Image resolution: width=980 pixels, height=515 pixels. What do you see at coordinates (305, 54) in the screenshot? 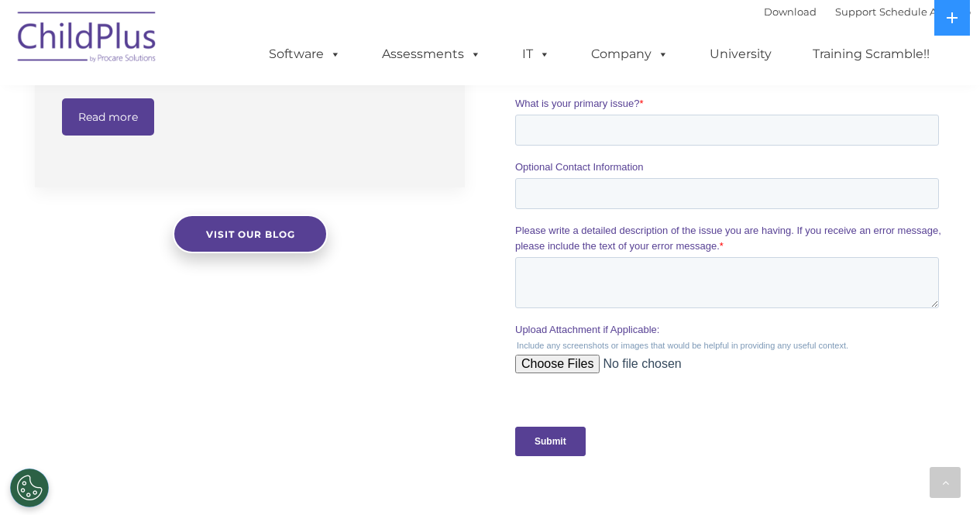
I see `a: Software` at bounding box center [305, 54].